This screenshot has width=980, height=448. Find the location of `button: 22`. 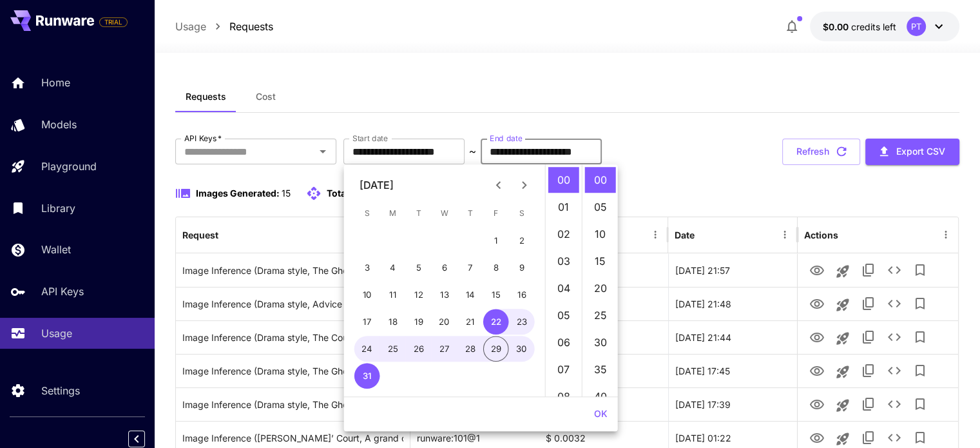

button: 22 is located at coordinates (496, 321).